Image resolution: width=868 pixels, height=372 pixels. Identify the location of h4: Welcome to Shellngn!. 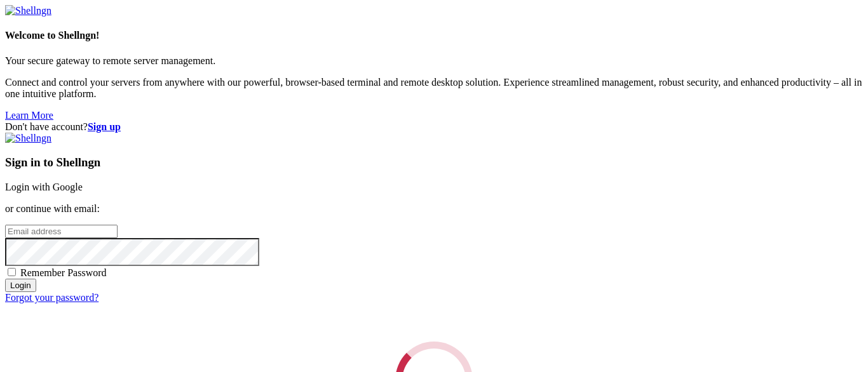
(434, 36).